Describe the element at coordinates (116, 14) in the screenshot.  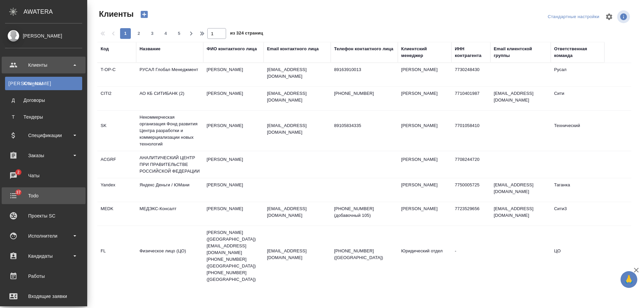
I see `span: Клиенты` at that location.